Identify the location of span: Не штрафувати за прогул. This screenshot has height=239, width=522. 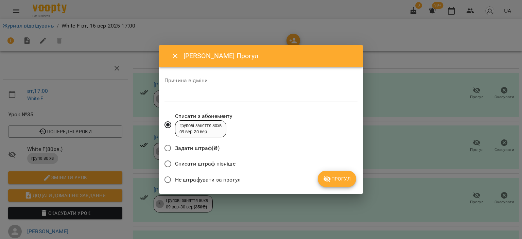
(208, 180).